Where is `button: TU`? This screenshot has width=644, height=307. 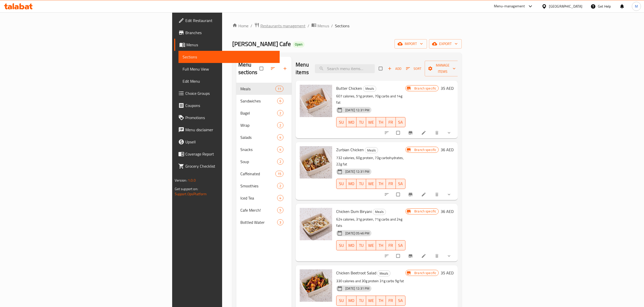 button: TU is located at coordinates (361, 122).